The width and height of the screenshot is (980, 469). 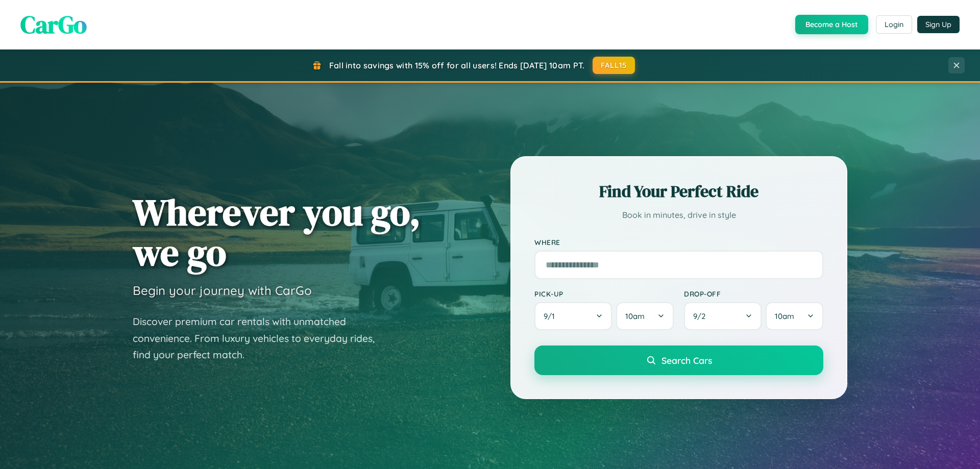 What do you see at coordinates (831, 24) in the screenshot?
I see `button: Become a Host` at bounding box center [831, 24].